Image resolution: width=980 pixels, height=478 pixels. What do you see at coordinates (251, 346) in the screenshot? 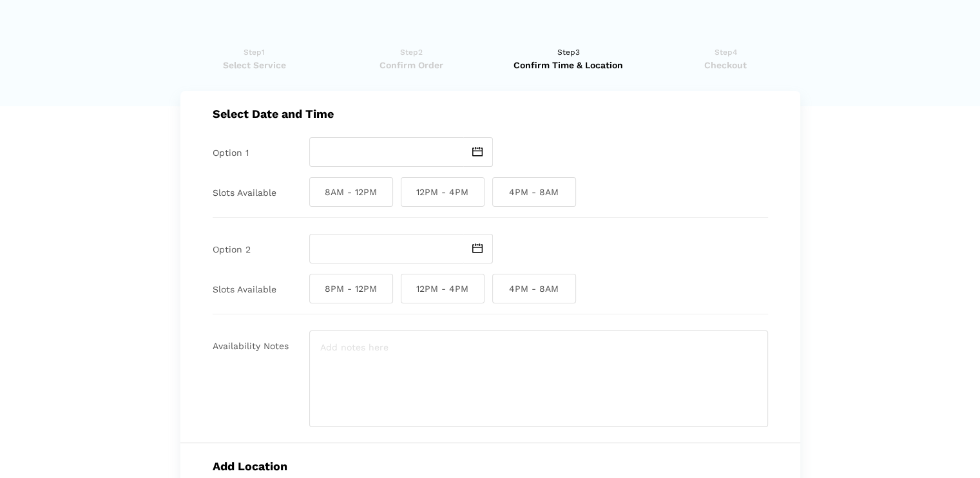
I see `label: Availability Notes` at bounding box center [251, 346].